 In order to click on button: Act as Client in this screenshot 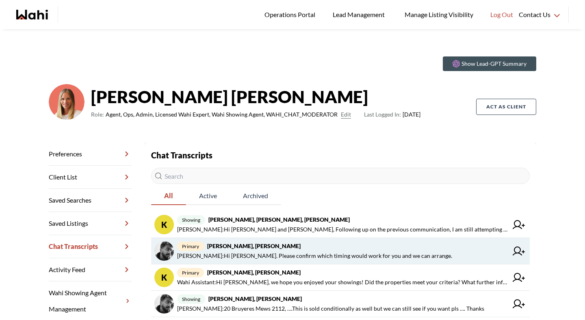, I will do `click(506, 107)`.